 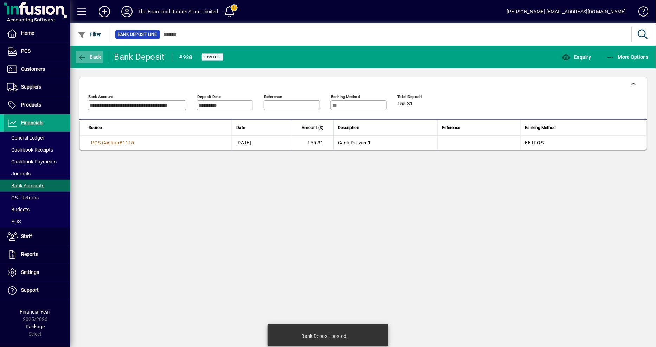 What do you see at coordinates (479, 128) in the screenshot?
I see `div: Reference` at bounding box center [479, 128].